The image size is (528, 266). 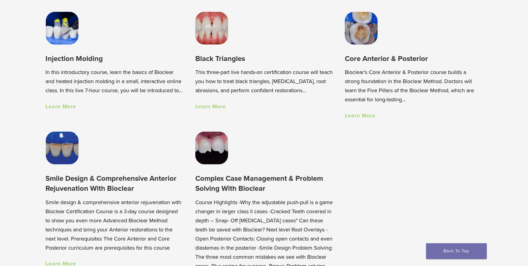 I want to click on h3: Complex Case Management & Problem Solving With Bioclear, so click(x=264, y=183).